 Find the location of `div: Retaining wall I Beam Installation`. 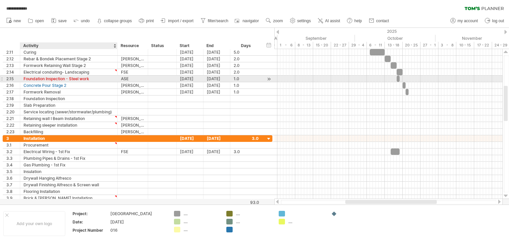

div: Retaining wall I Beam Installation is located at coordinates (69, 118).